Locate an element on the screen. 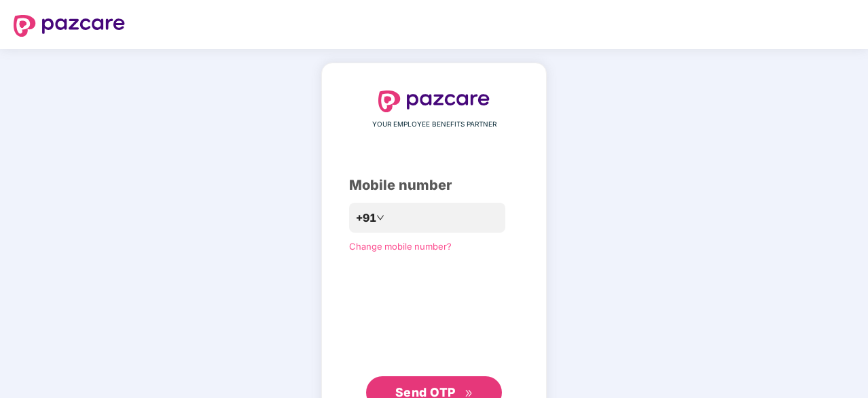 Image resolution: width=868 pixels, height=398 pixels. span: Change mobile number? is located at coordinates (400, 246).